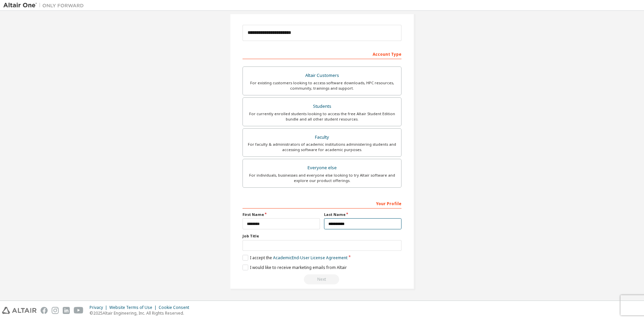  I want to click on div: Faculty, so click(322, 137).